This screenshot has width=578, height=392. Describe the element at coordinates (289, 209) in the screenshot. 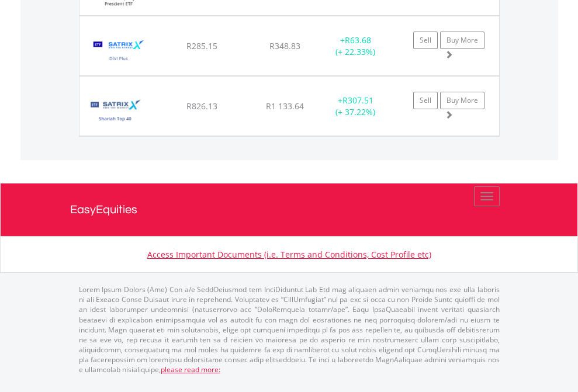

I see `div: EasyEquities` at that location.